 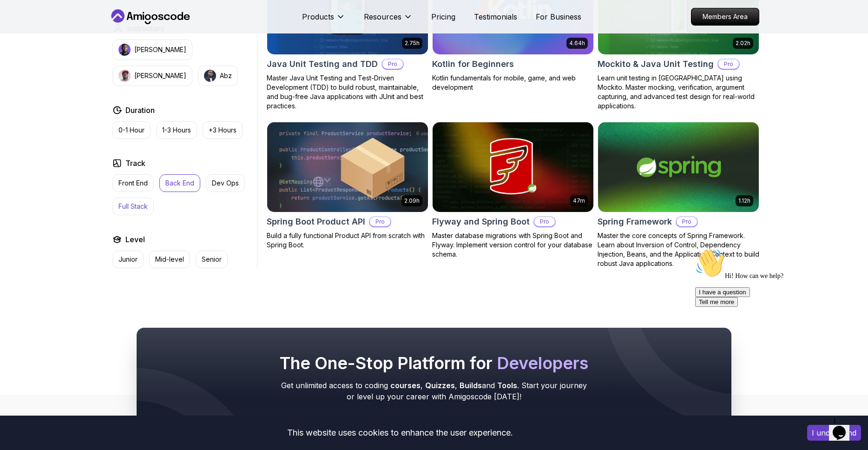 What do you see at coordinates (579, 201) in the screenshot?
I see `p: 47m` at bounding box center [579, 201].